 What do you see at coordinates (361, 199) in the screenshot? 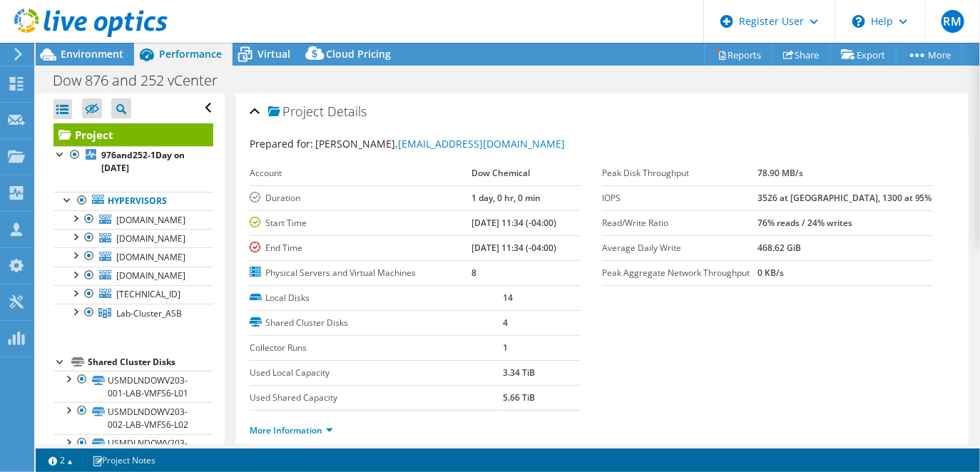
I see `label: Duration` at bounding box center [361, 199].